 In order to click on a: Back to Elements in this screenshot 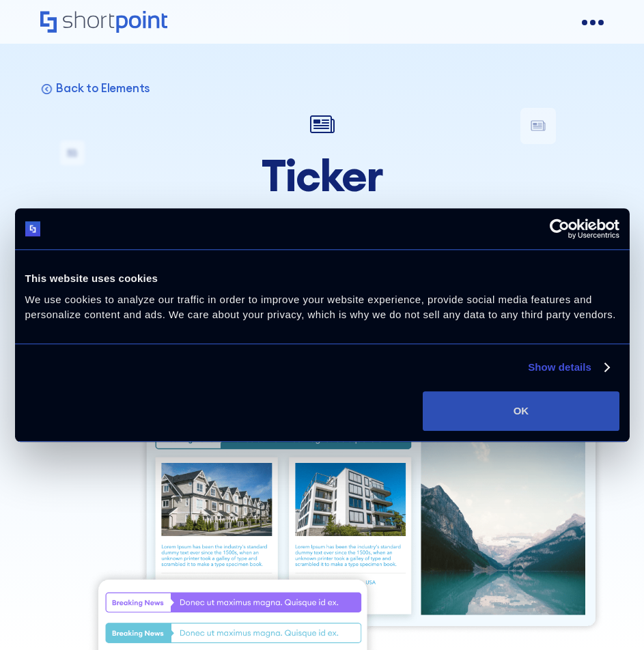, I will do `click(95, 88)`.